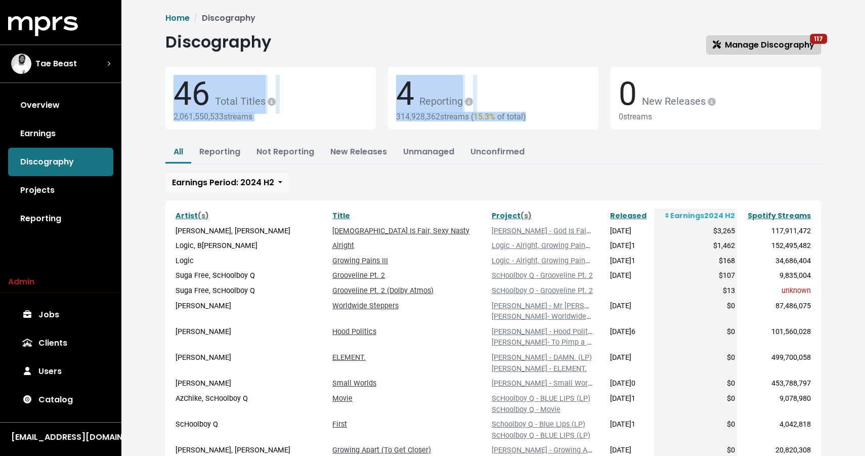  What do you see at coordinates (359, 275) in the screenshot?
I see `a: Grooveline Pt. 2` at bounding box center [359, 275].